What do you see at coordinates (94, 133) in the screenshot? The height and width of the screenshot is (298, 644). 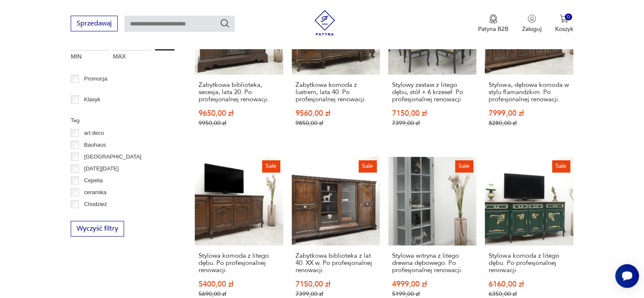 I see `p: art deco` at bounding box center [94, 133].